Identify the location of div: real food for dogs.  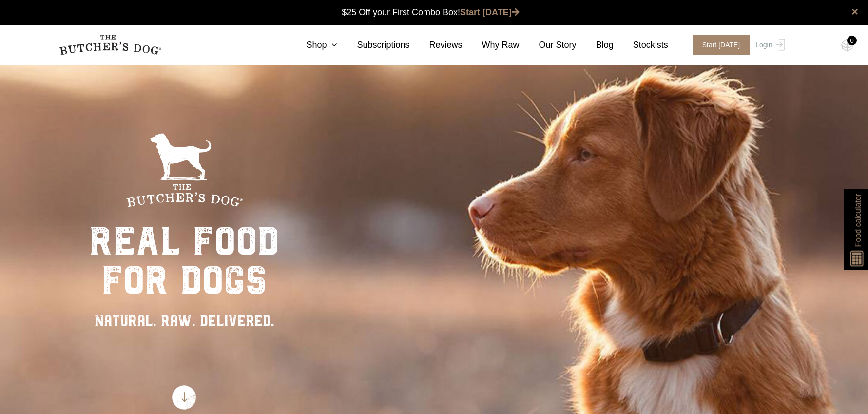
(184, 261).